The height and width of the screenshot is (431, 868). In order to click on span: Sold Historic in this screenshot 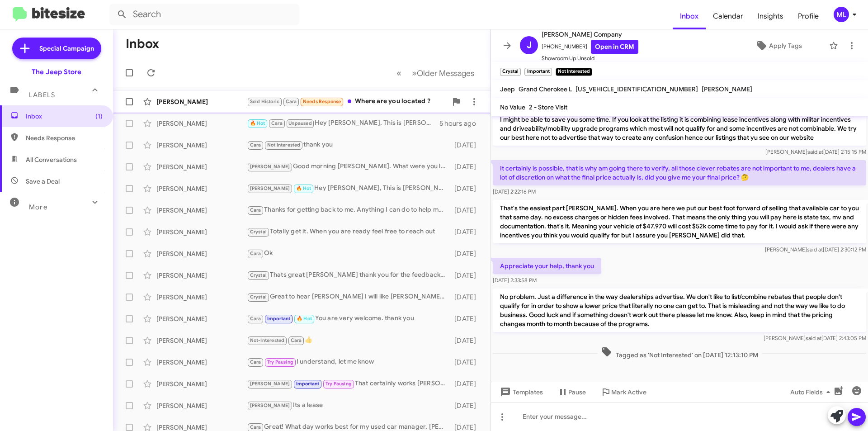, I will do `click(265, 102)`.